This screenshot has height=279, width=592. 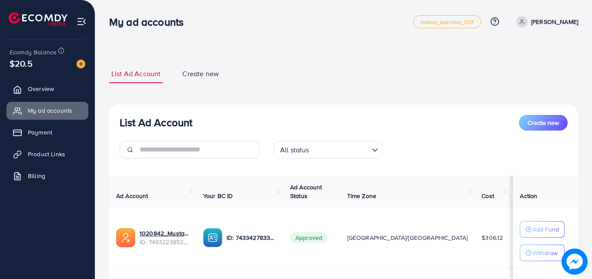 What do you see at coordinates (81, 21) in the screenshot?
I see `img: menu` at bounding box center [81, 21].